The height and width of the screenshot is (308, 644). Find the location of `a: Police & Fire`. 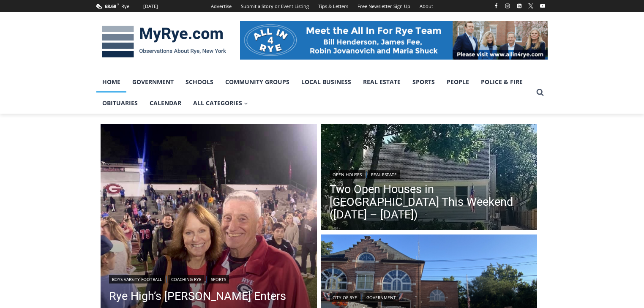

a: Police & Fire is located at coordinates (501, 82).